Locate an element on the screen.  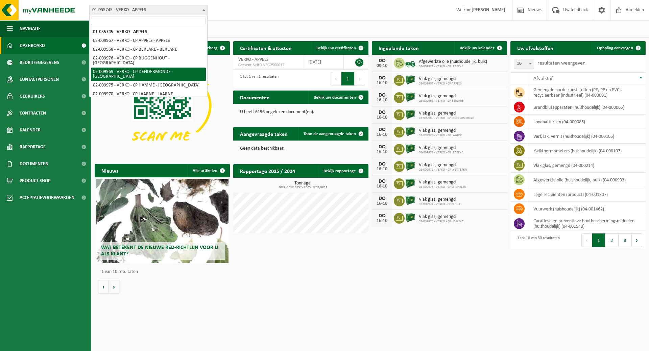
td: afgewerkte olie (huishoudelijk, bulk) (04-000933) is located at coordinates (586, 180).